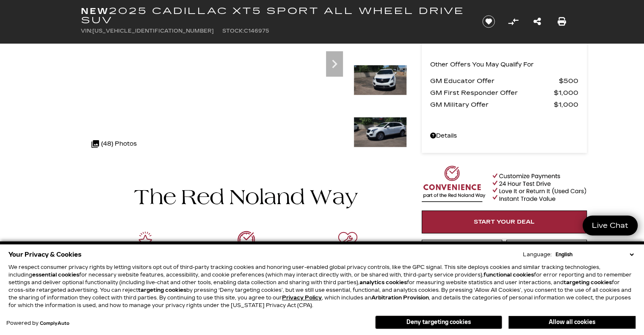  I want to click on strong: Arbitration Provision, so click(400, 297).